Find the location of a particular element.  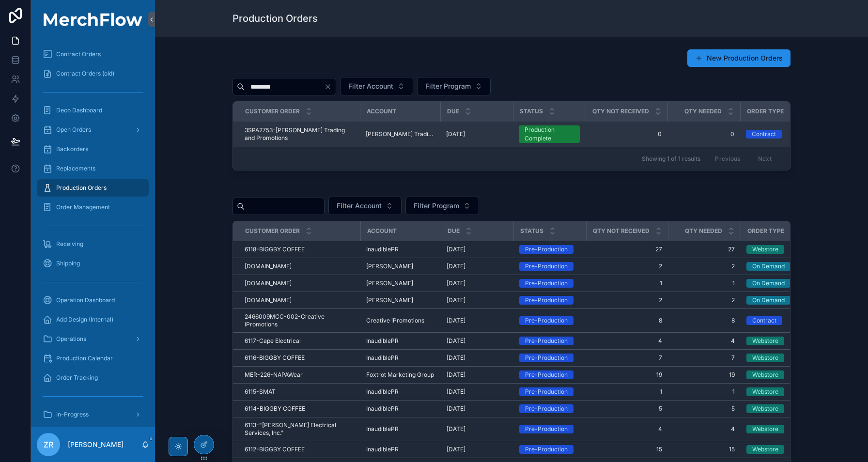

img: App logo is located at coordinates (93, 19).